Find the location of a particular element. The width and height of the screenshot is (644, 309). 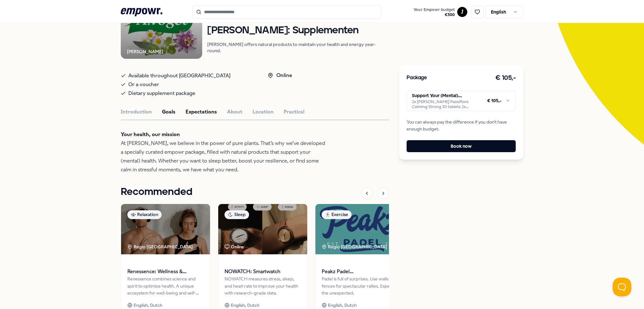

span: Your Empowr budget is located at coordinates (434, 10).